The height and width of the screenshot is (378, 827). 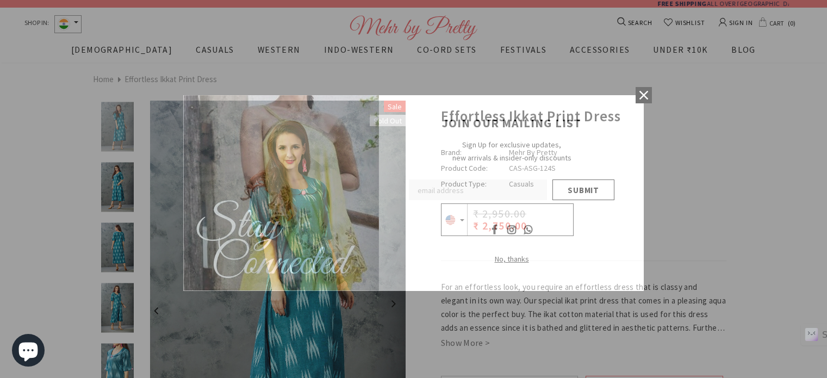 What do you see at coordinates (512, 123) in the screenshot?
I see `span: JOIN OUR MAILING LIST` at bounding box center [512, 123].